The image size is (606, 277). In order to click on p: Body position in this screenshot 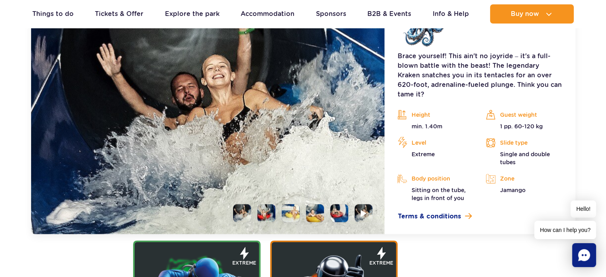, I will do `click(436, 179)`.